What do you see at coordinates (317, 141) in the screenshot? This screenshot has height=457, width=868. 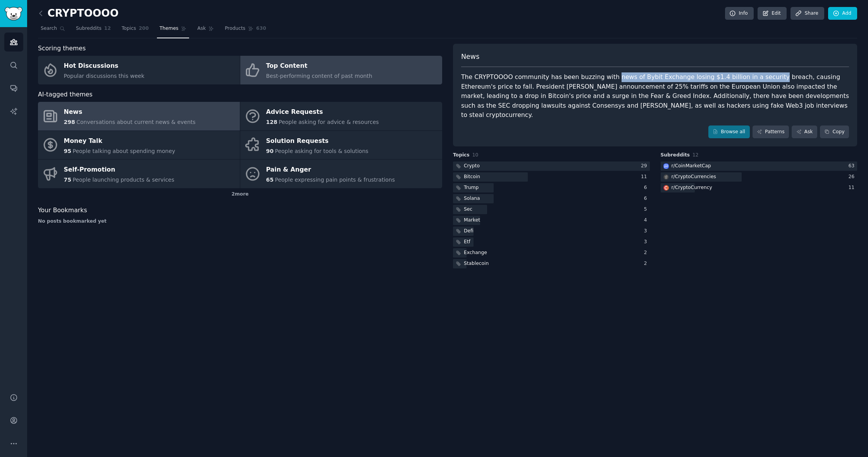 I see `div: Solution Requests` at bounding box center [317, 141].